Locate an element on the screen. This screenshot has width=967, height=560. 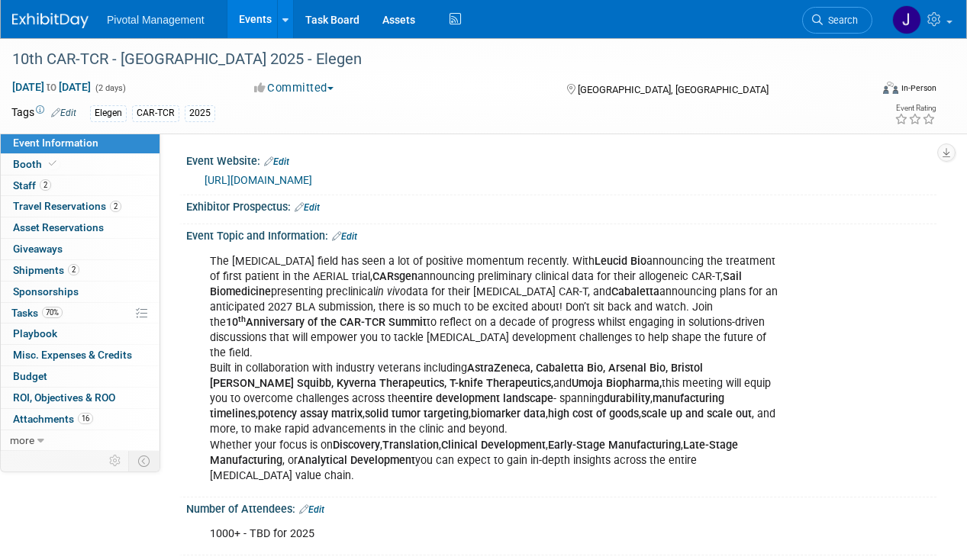
b: Early-Stage Manufacturing is located at coordinates (614, 444).